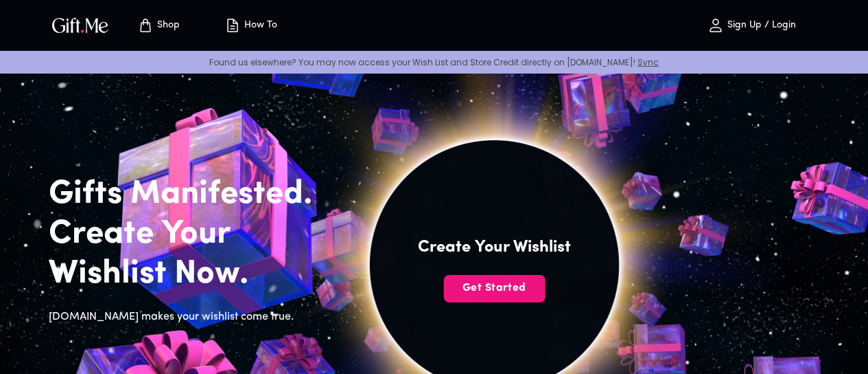 This screenshot has width=868, height=374. What do you see at coordinates (494, 288) in the screenshot?
I see `span: Get Started` at bounding box center [494, 288].